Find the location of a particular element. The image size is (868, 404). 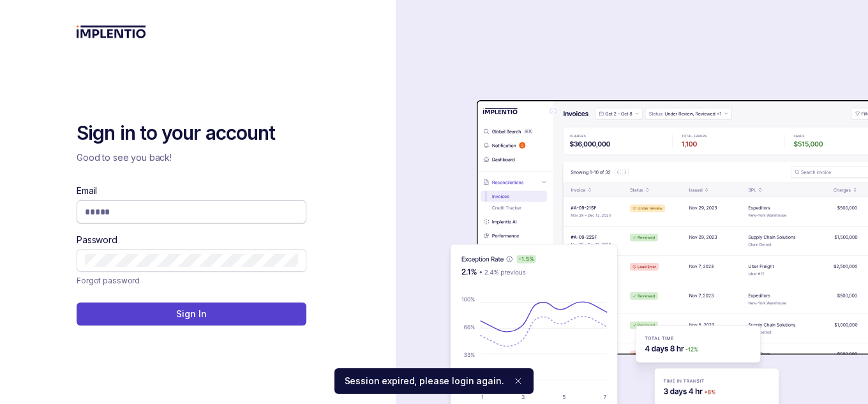

a: Link Forgot password is located at coordinates (108, 281).